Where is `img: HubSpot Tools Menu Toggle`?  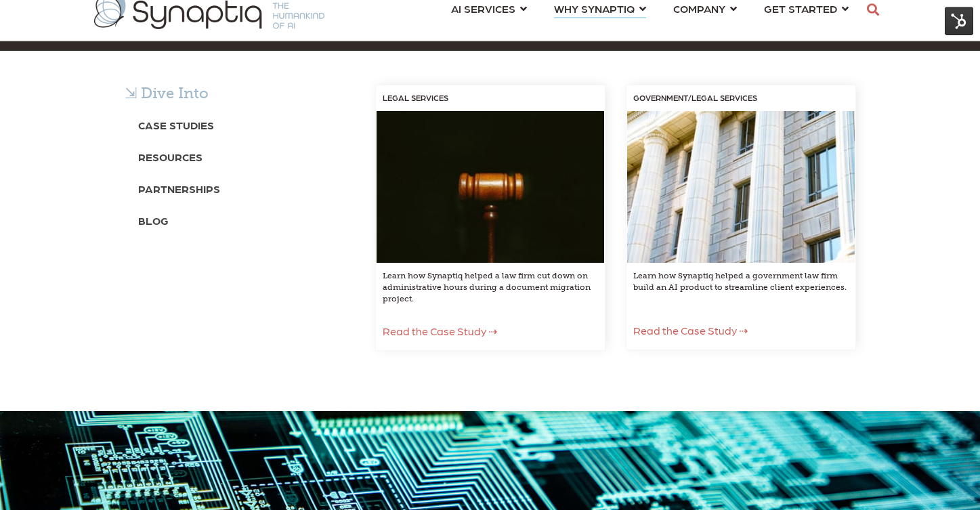 img: HubSpot Tools Menu Toggle is located at coordinates (960, 21).